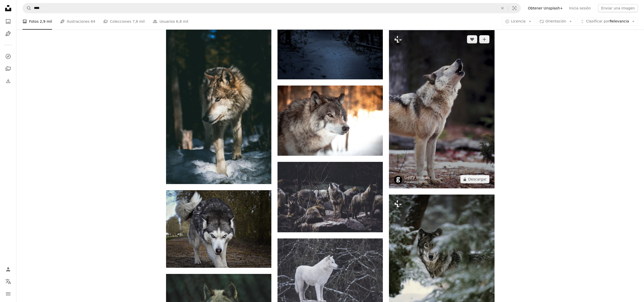  Describe the element at coordinates (608, 22) in the screenshot. I see `button: Clasificar porRelevancia` at that location.